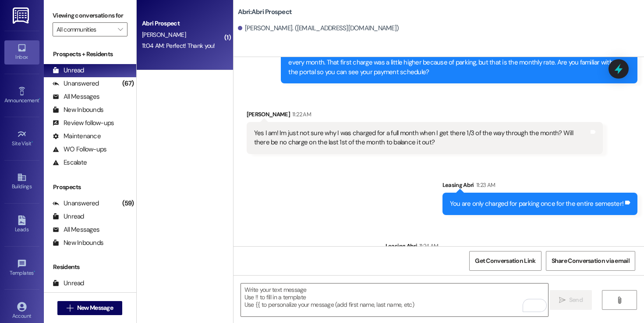 The height and width of the screenshot is (323, 644). Describe the element at coordinates (80, 149) in the screenshot. I see `div: WO Follow-ups` at that location.